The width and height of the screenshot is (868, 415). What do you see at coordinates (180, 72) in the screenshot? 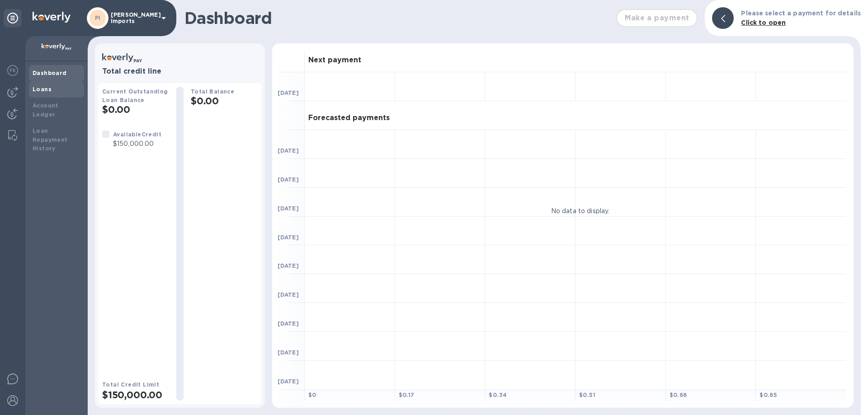
I see `h3: Total credit line` at bounding box center [180, 72].